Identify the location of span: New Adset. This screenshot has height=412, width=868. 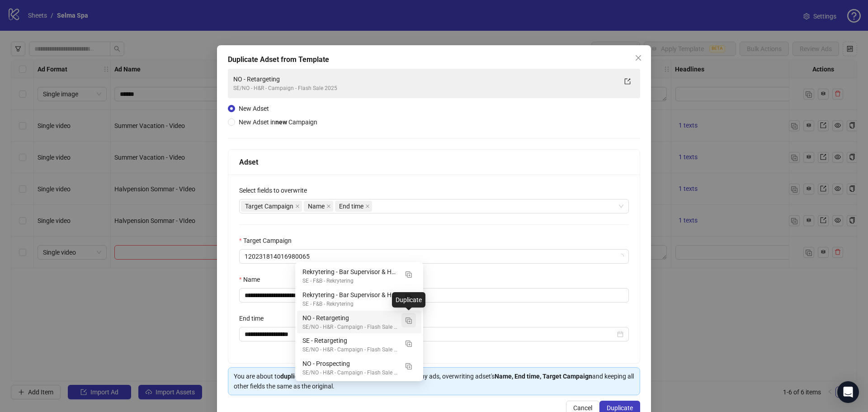
(254, 108).